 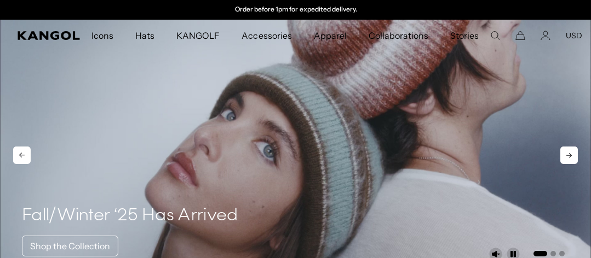 What do you see at coordinates (102, 36) in the screenshot?
I see `span: Icons` at bounding box center [102, 36].